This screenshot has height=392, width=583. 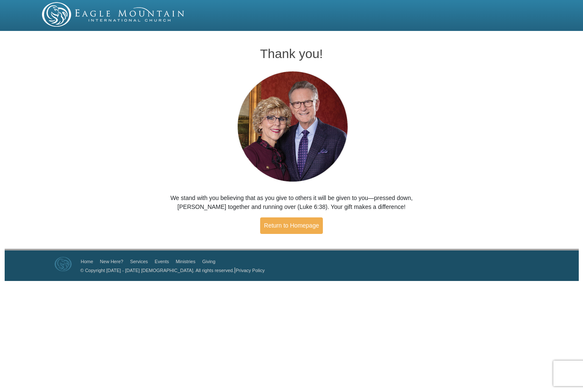 What do you see at coordinates (63, 264) in the screenshot?
I see `img: Eagle Mountain International Church` at bounding box center [63, 264].